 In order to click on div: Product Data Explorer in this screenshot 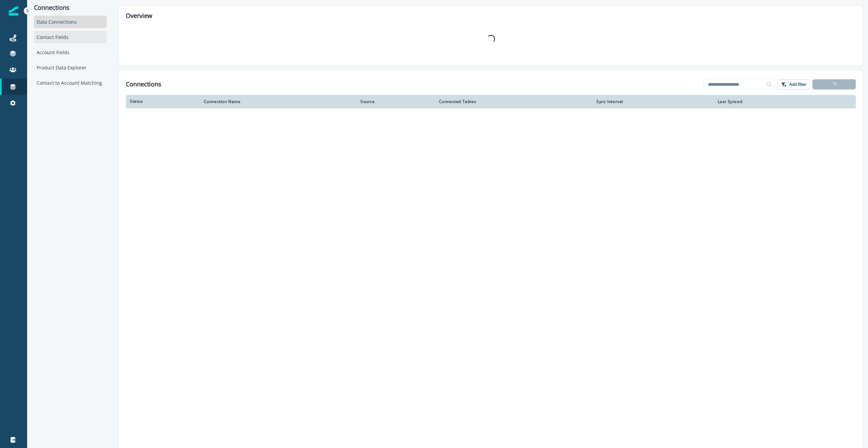, I will do `click(70, 67)`.